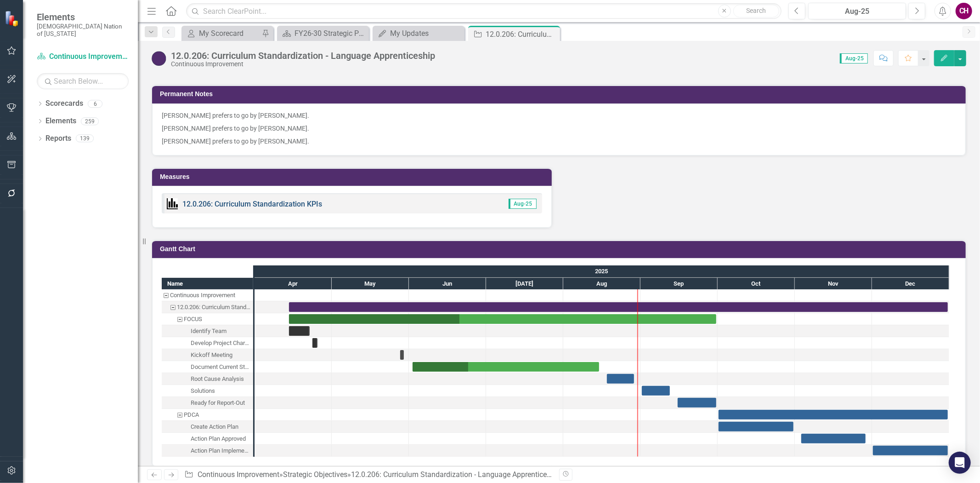 This screenshot has width=980, height=483. Describe the element at coordinates (83, 17) in the screenshot. I see `span: Elements` at that location.